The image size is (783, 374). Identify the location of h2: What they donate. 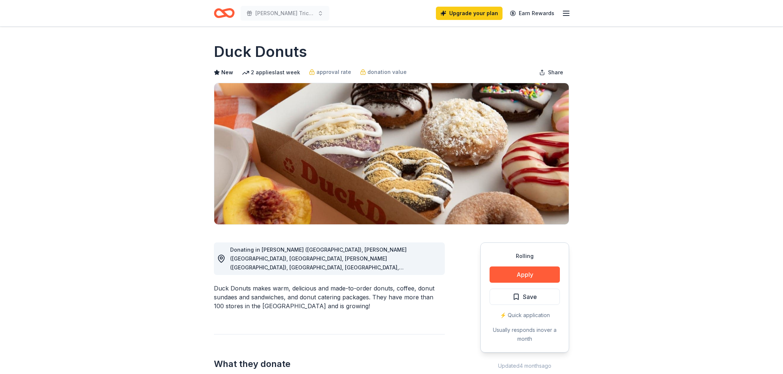
(329, 364).